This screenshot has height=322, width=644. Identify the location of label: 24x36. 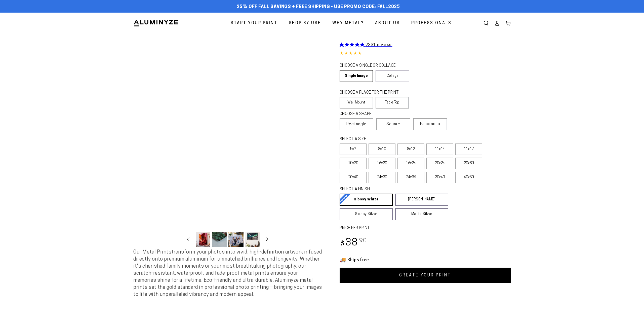
(411, 177).